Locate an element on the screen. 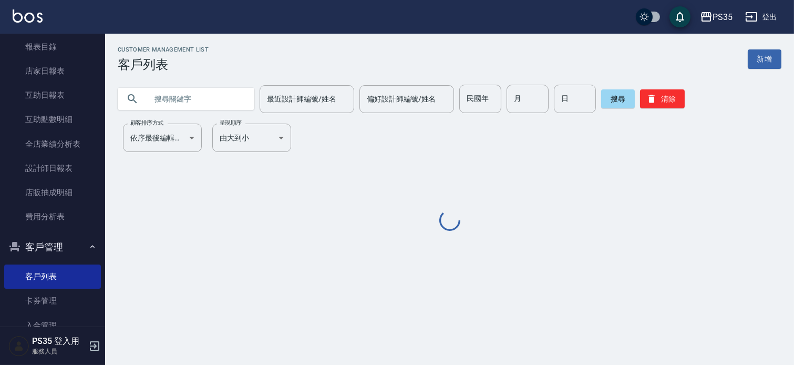 This screenshot has width=794, height=365. a: 報表目錄 is located at coordinates (53, 47).